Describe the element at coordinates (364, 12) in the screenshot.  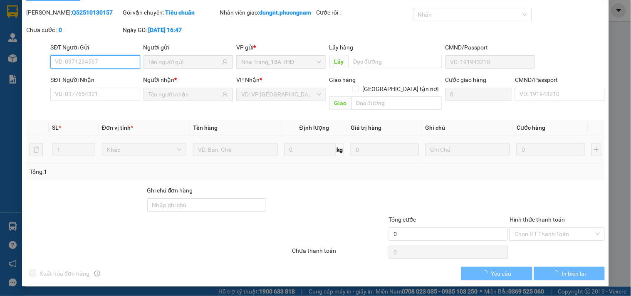
I see `div: Cước rồi :` at that location.